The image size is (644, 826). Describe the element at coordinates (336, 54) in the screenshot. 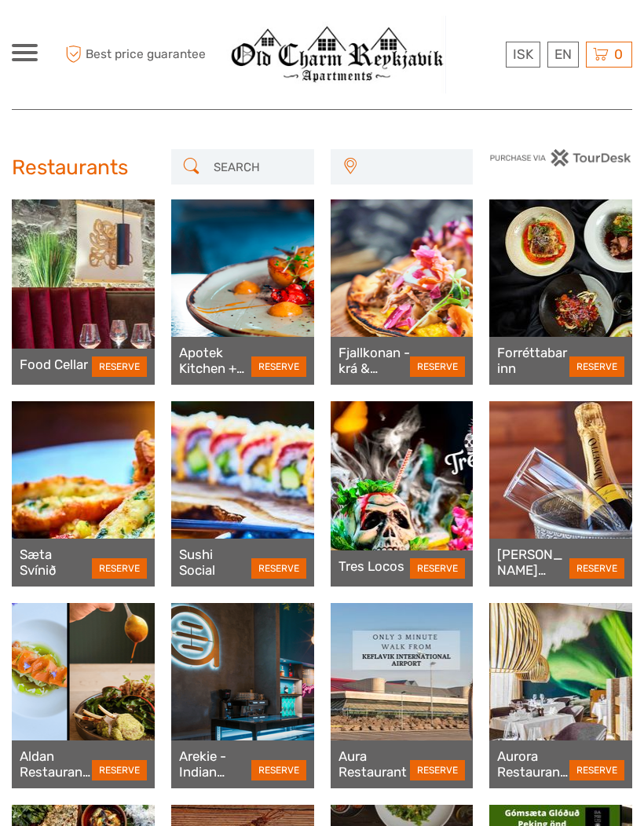

I see `img: 860-630756cf-5dde-4f09-b27d-3d87a8021d1f_logo_big.jpg` at that location.